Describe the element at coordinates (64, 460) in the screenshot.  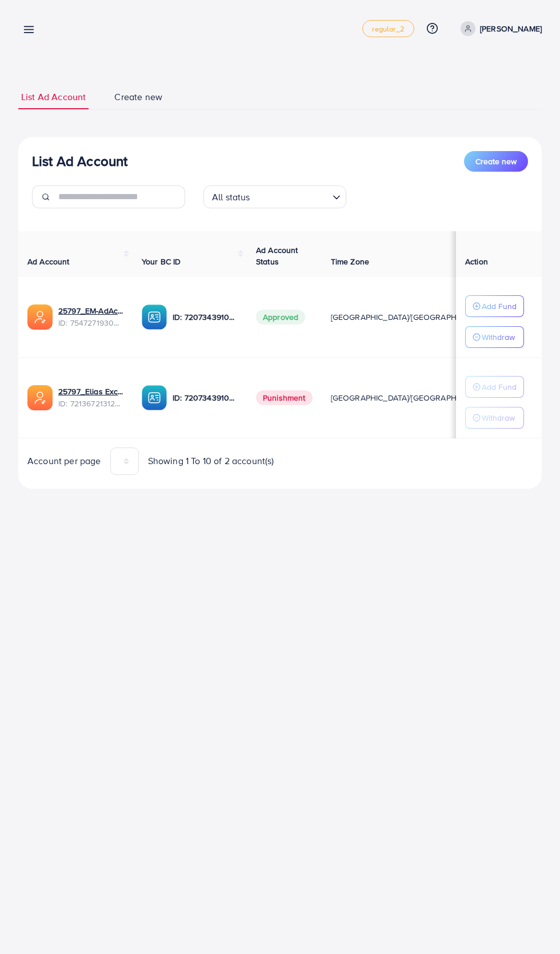
I see `span: Account per page` at that location.